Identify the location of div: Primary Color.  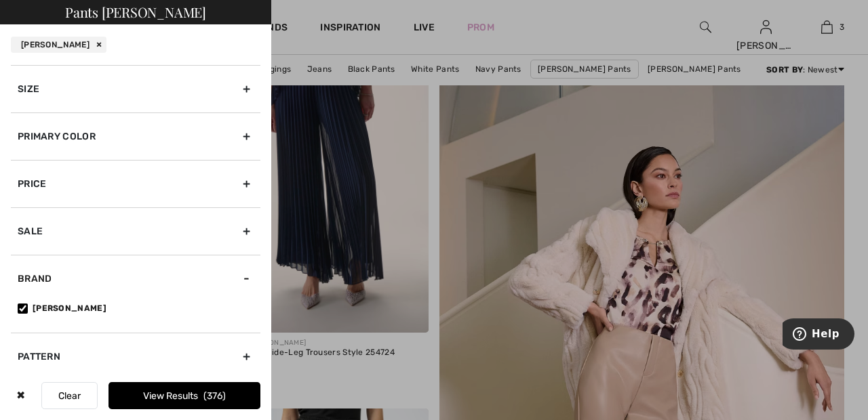
(136, 136).